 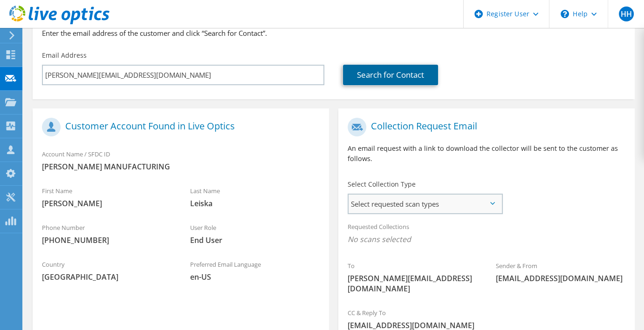 I want to click on span: en-US, so click(x=255, y=277).